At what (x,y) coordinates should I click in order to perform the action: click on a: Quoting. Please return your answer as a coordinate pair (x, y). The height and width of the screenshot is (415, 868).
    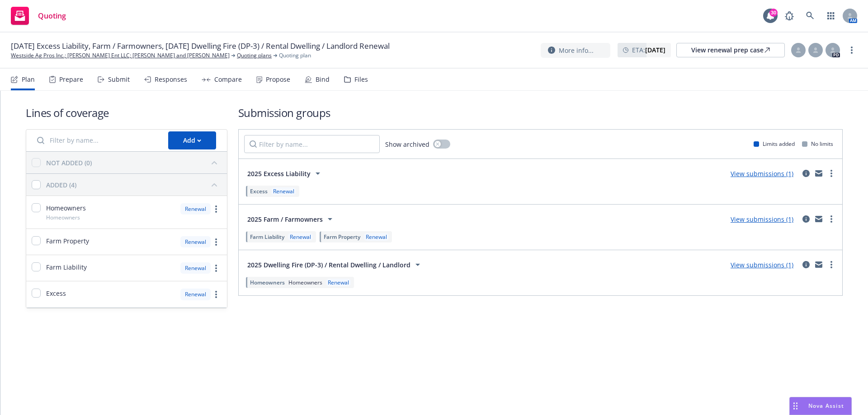
    Looking at the image, I should click on (38, 16).